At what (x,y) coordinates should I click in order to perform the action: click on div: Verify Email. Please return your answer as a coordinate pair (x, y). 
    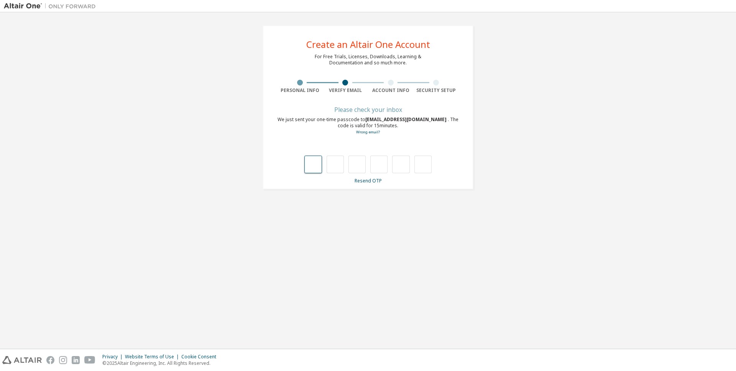
    Looking at the image, I should click on (345, 90).